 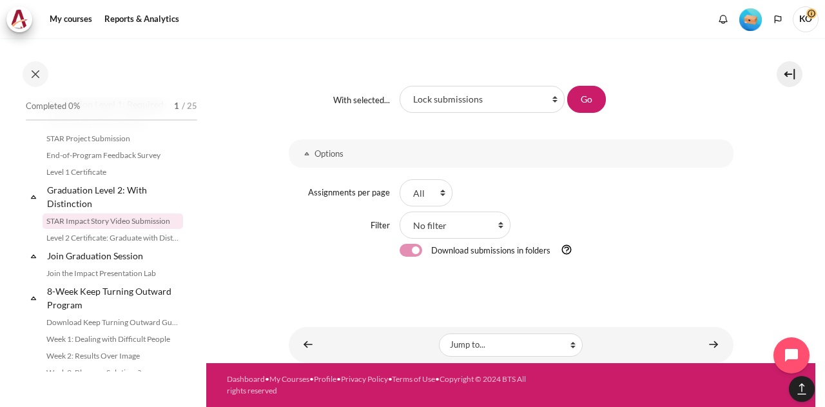 What do you see at coordinates (177, 106) in the screenshot?
I see `span: 1` at bounding box center [177, 106].